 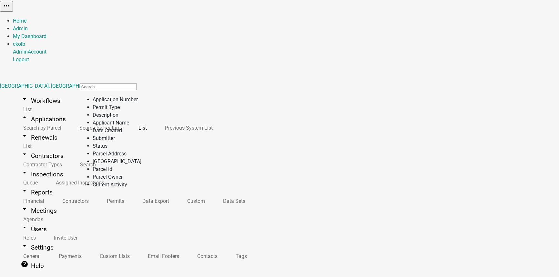 What do you see at coordinates (117, 138) in the screenshot?
I see `li: Submitter` at bounding box center [117, 138].